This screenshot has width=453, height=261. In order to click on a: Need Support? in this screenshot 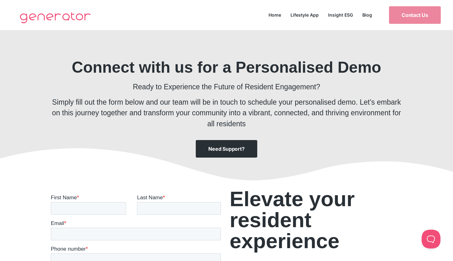, I will do `click(226, 149)`.